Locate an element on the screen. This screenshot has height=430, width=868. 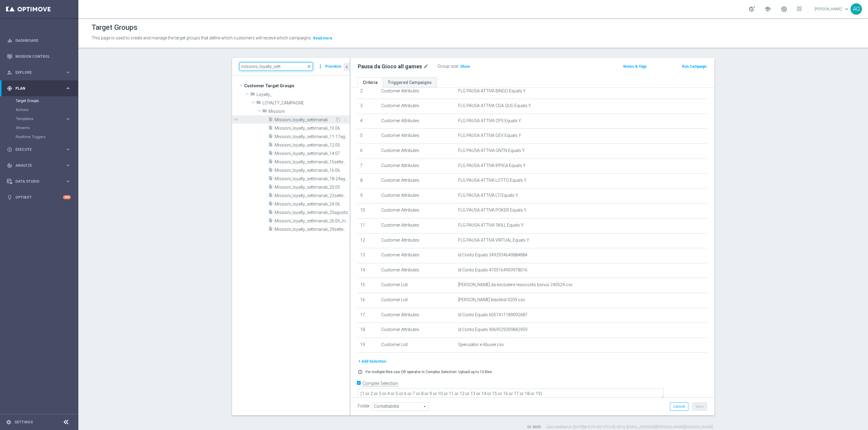
div: Mission Control is located at coordinates (39, 56).